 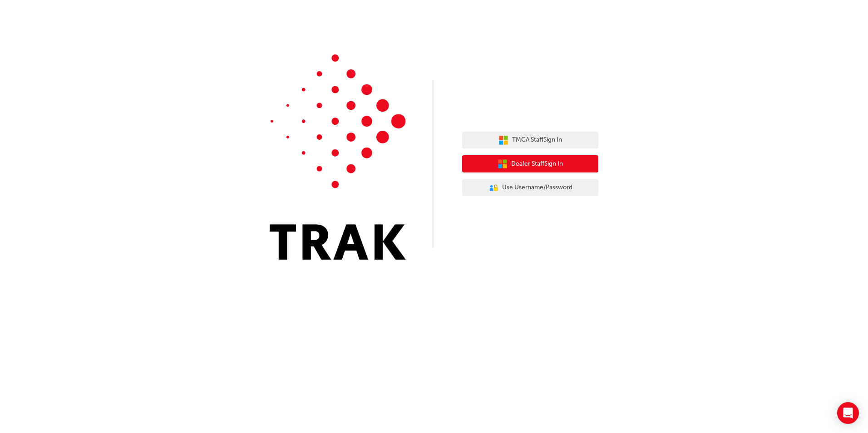 What do you see at coordinates (537, 139) in the screenshot?
I see `span: TMCA Staff Sign In` at bounding box center [537, 139].